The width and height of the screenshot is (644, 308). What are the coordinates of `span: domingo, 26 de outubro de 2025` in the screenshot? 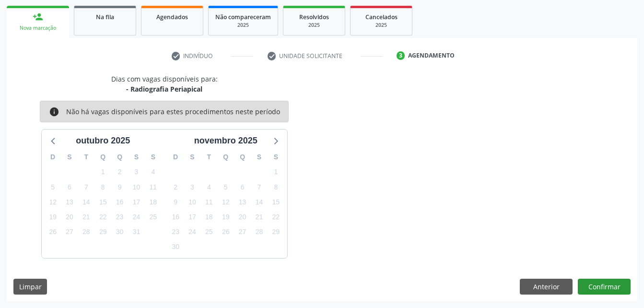 It's located at (53, 232).